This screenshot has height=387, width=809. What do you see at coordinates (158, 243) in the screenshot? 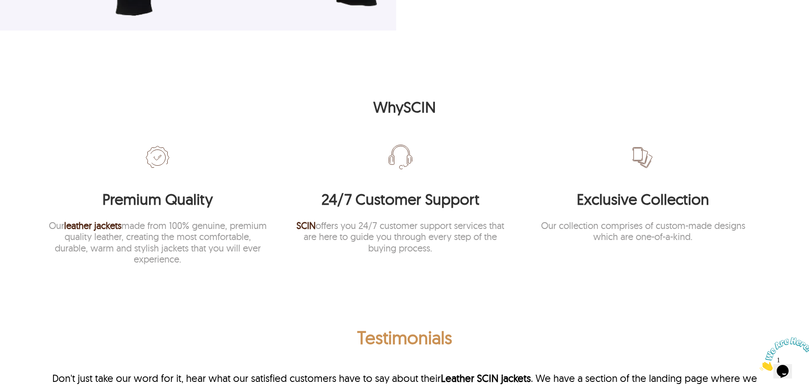
I see `p: Our made from 100% genuine, premium quality leather, creating the most comfortable, durable, warm...` at bounding box center [158, 243].